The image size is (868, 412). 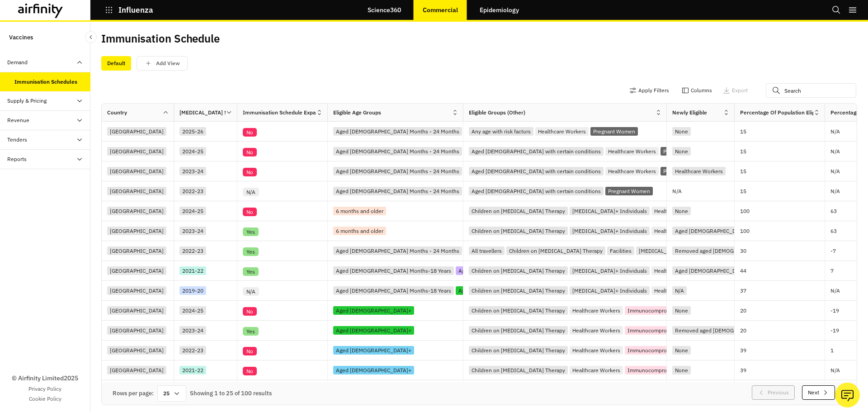 What do you see at coordinates (16, 159) in the screenshot?
I see `div: Reports` at bounding box center [16, 159].